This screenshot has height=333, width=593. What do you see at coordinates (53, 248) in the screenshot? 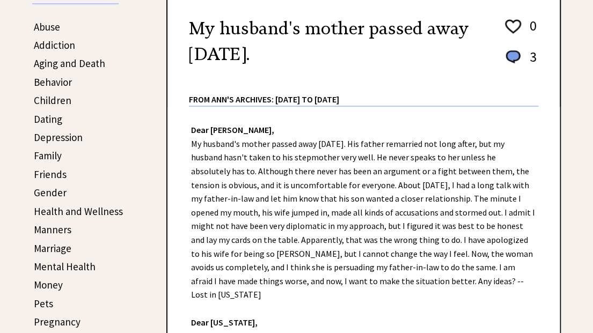
I see `a: Marriage` at bounding box center [53, 248].